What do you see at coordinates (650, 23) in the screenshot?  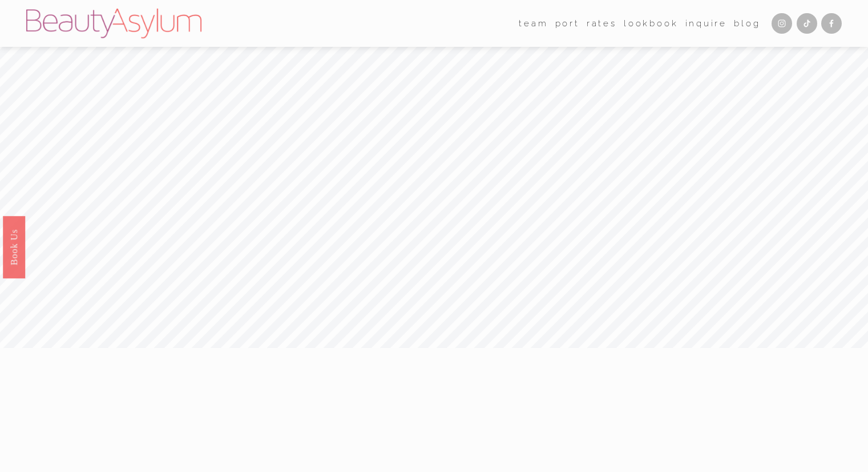 I see `a: Lookbook` at bounding box center [650, 23].